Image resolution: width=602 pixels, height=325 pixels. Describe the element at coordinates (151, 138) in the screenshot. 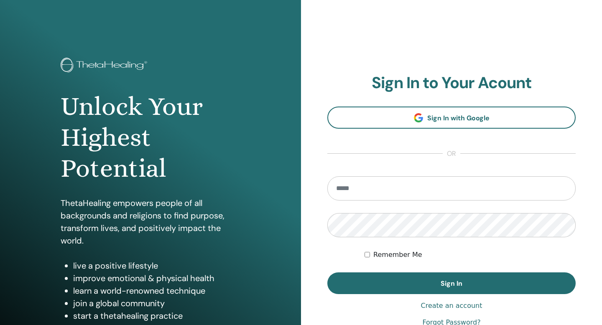

I see `h1: Unlock Your Highest Potential` at that location.